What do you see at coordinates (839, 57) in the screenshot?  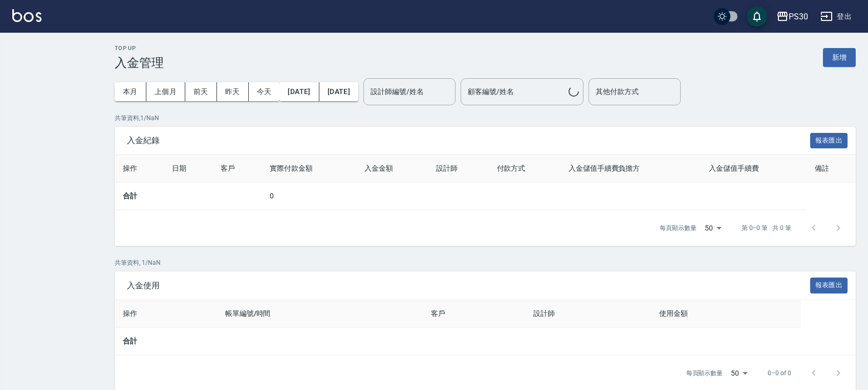 I see `a: 新增` at bounding box center [839, 57].